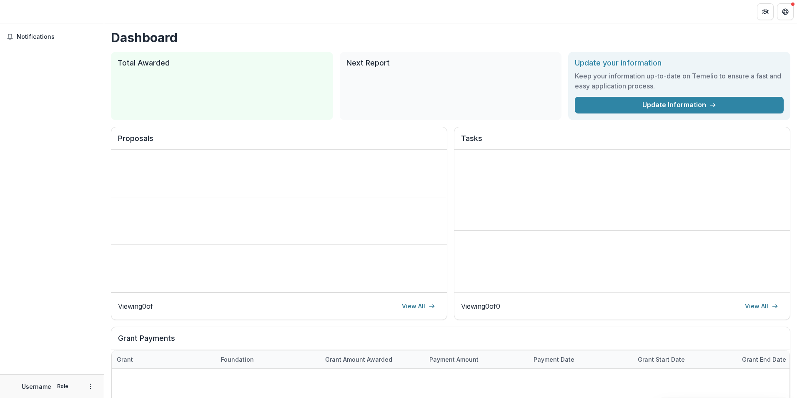 Image resolution: width=797 pixels, height=398 pixels. Describe the element at coordinates (481, 306) in the screenshot. I see `p: Viewing 0 of 0` at that location.